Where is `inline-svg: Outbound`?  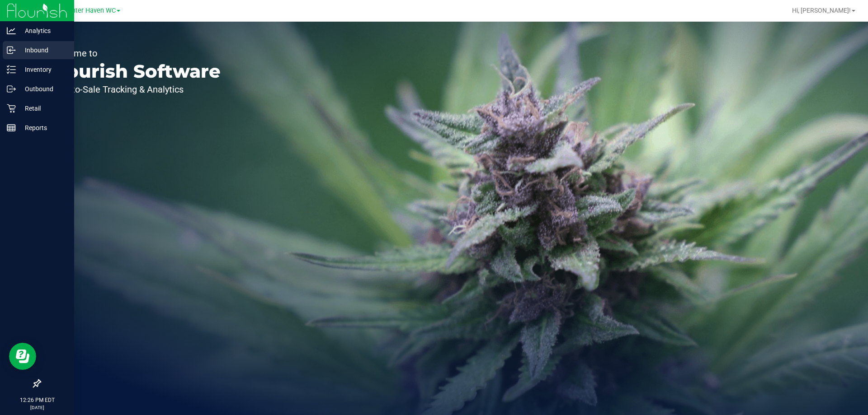
inline-svg: Outbound is located at coordinates (11, 89).